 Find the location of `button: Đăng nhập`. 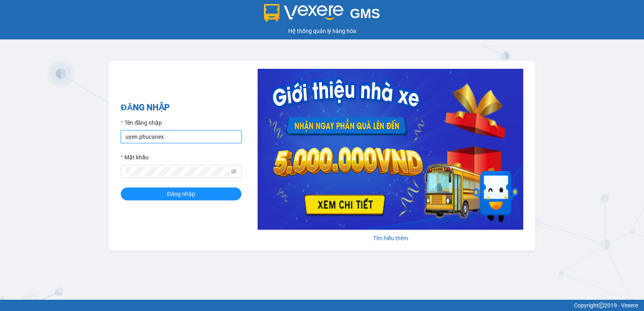

button: Đăng nhập is located at coordinates (181, 194).